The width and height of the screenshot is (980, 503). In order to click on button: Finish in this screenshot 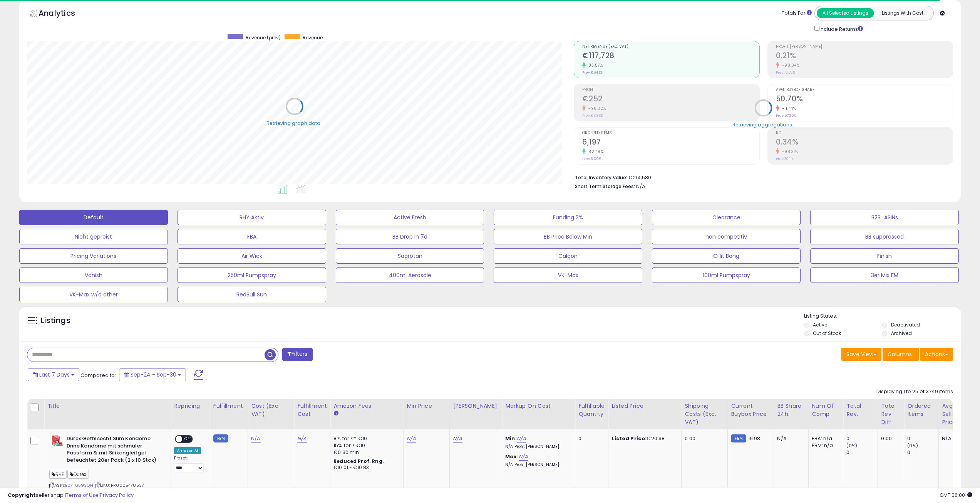, I will do `click(884, 255)`.